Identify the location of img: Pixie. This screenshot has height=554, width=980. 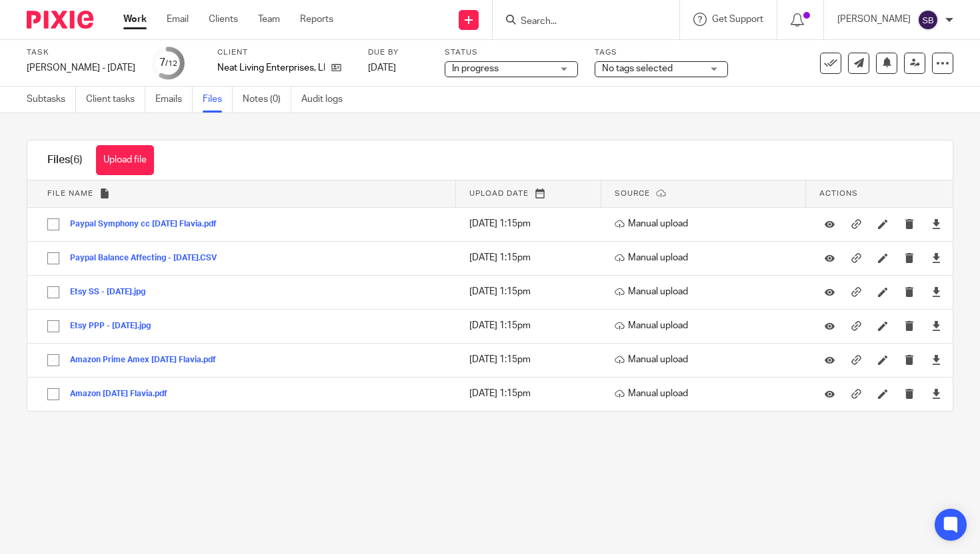
(60, 19).